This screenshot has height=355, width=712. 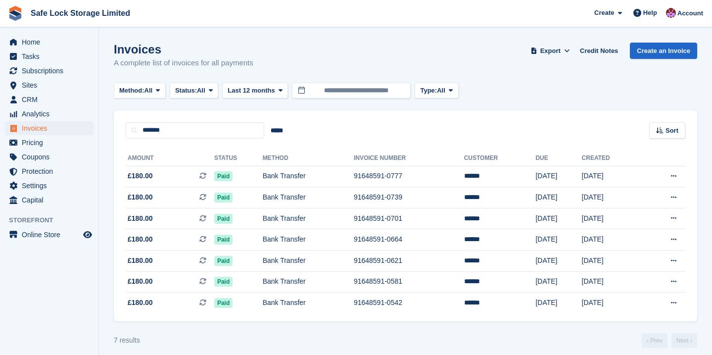 I want to click on span: Storefront, so click(x=53, y=220).